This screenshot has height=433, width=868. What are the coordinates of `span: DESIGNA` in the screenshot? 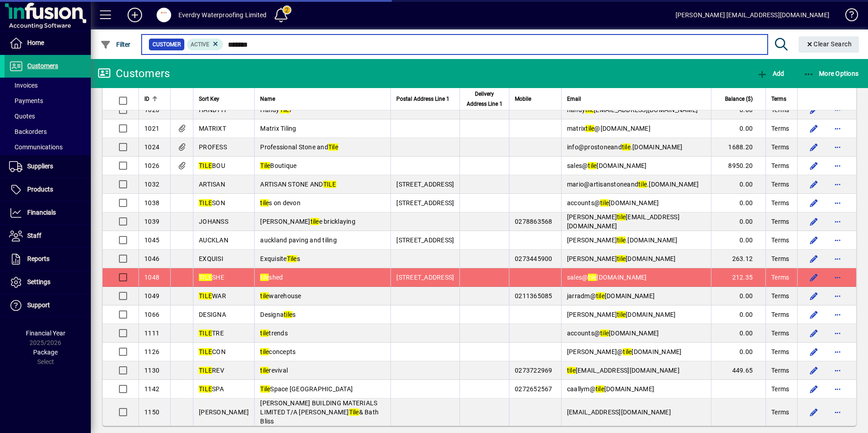 It's located at (212, 314).